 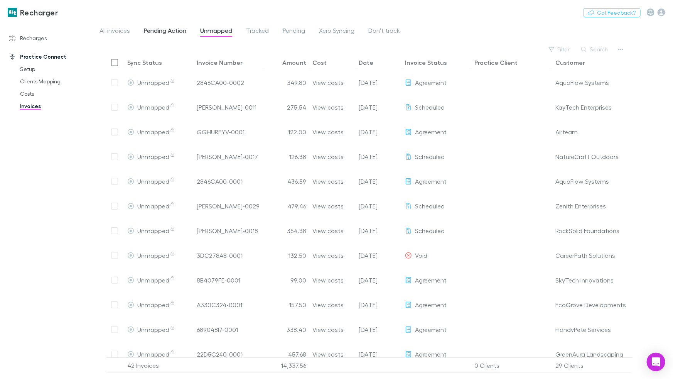 What do you see at coordinates (595, 49) in the screenshot?
I see `button: Search` at bounding box center [595, 49].